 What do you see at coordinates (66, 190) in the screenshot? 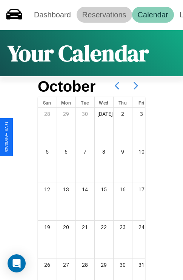
I see `div: 13` at bounding box center [66, 190].